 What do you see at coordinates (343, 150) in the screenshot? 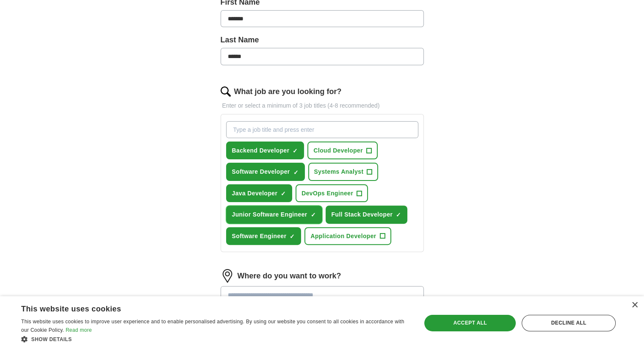
I see `button: Cloud Developer` at bounding box center [343, 150].